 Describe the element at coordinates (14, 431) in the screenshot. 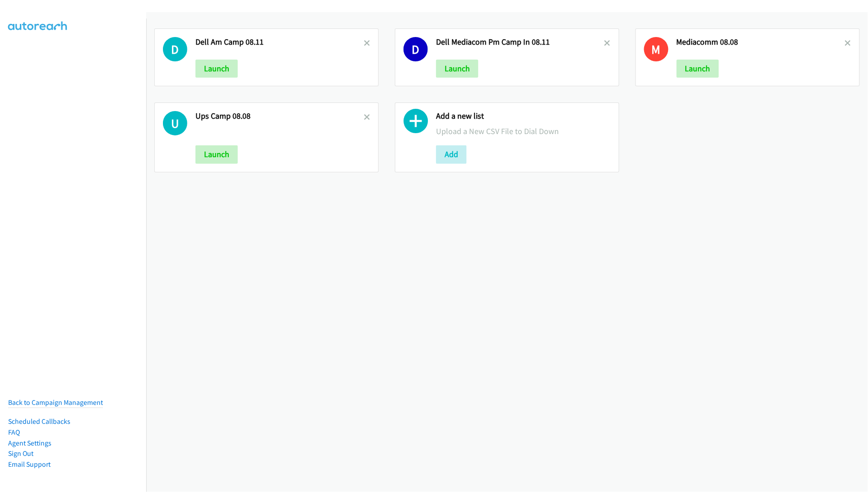

I see `a: FAQ` at that location.